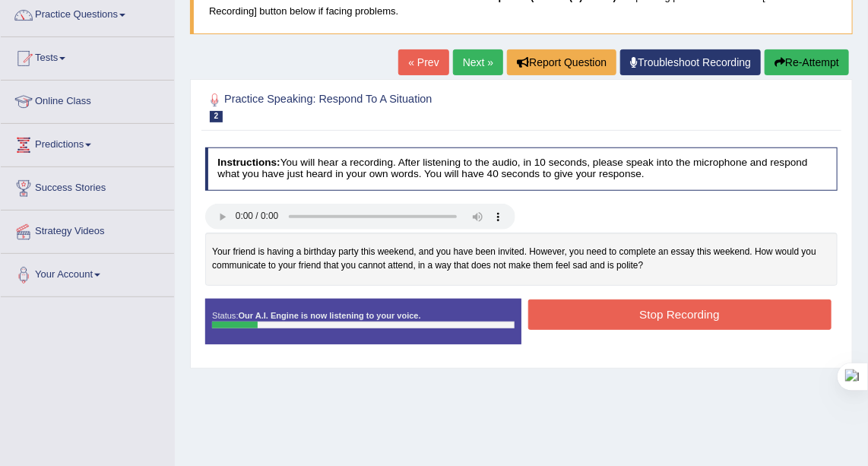 Image resolution: width=868 pixels, height=466 pixels. What do you see at coordinates (217, 116) in the screenshot?
I see `span: 2` at bounding box center [217, 116].